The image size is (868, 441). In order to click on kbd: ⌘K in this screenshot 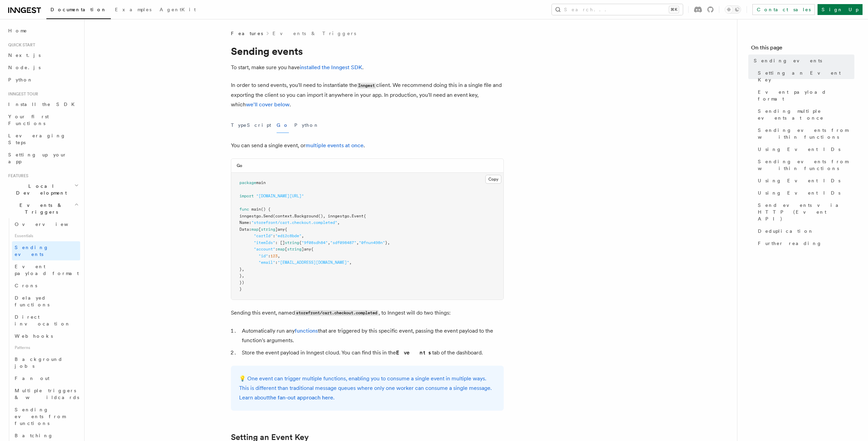, I will do `click(674, 10)`.